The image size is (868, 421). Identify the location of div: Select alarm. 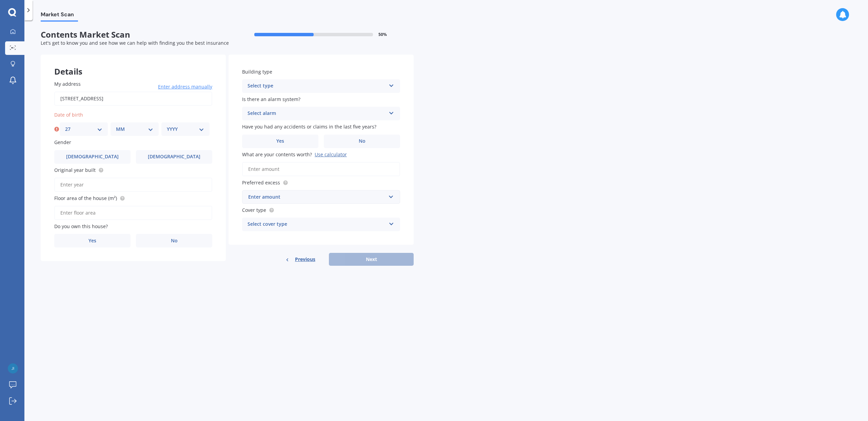
(317, 113).